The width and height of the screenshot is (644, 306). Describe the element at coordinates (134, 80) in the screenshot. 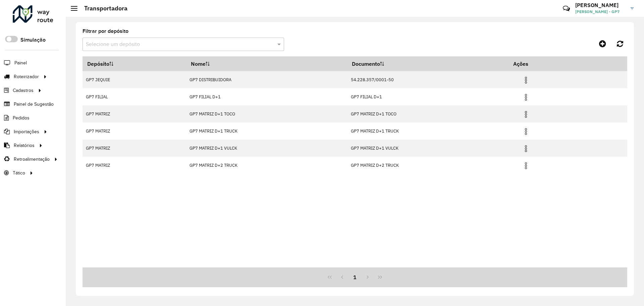

I see `td: GP7 JEQUIE` at that location.